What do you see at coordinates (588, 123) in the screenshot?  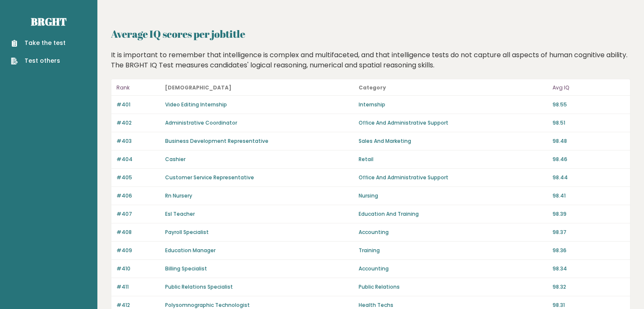 I see `p: 98.51` at bounding box center [588, 123].